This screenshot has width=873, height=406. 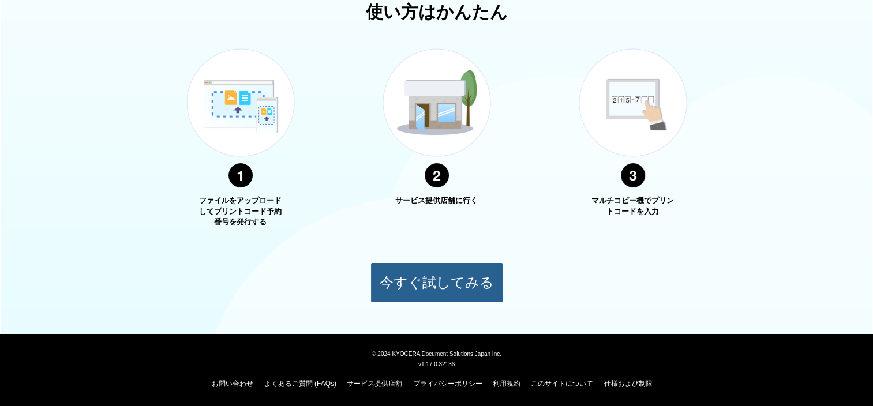 I want to click on a: お問い合わせ, so click(x=232, y=384).